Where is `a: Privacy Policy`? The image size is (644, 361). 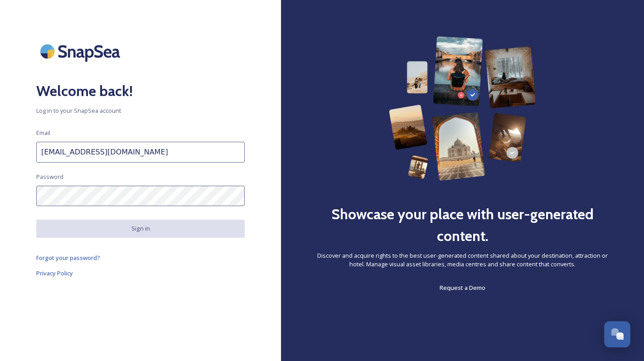
a: Privacy Policy is located at coordinates (141, 273).